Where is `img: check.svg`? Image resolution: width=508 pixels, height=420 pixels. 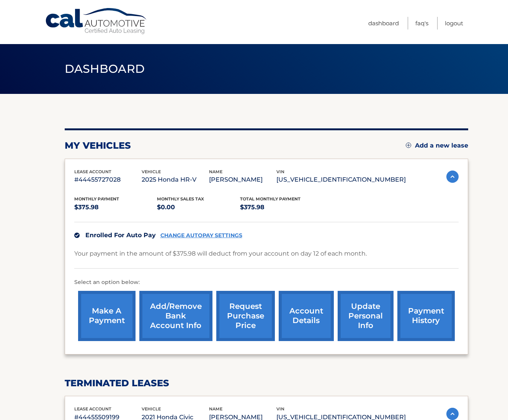
img: check.svg is located at coordinates (77, 235).